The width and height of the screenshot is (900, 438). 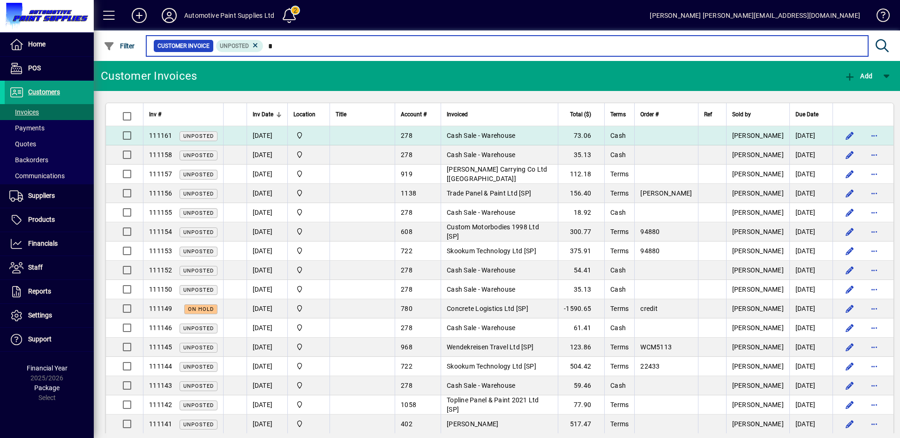 What do you see at coordinates (161, 328) in the screenshot?
I see `span: 111146` at bounding box center [161, 328].